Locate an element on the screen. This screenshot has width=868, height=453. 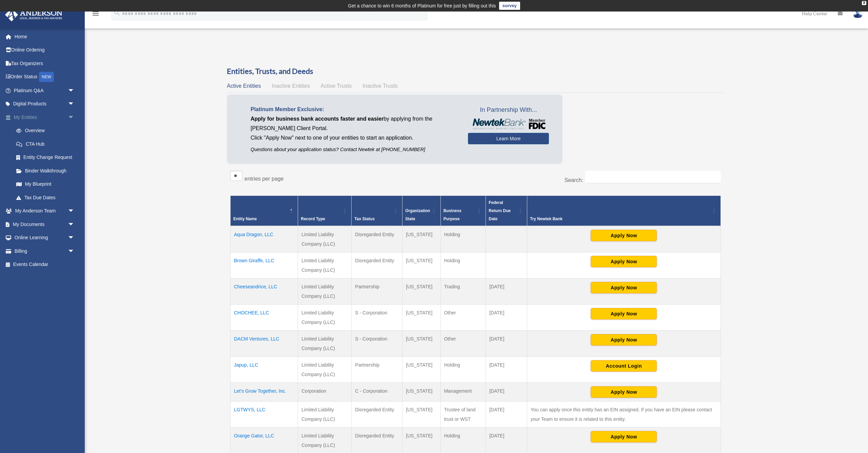
a: My Blueprint is located at coordinates (47, 184).